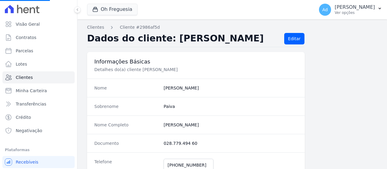  I want to click on span: Negativação, so click(29, 131).